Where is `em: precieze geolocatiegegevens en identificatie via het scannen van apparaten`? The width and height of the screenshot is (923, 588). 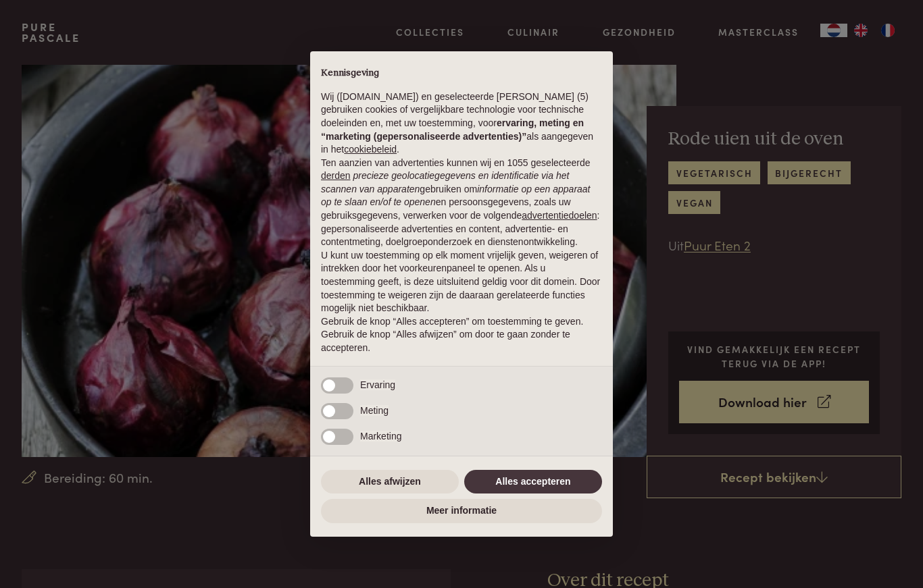 em: precieze geolocatiegegevens en identificatie via het scannen van apparaten is located at coordinates (445, 182).